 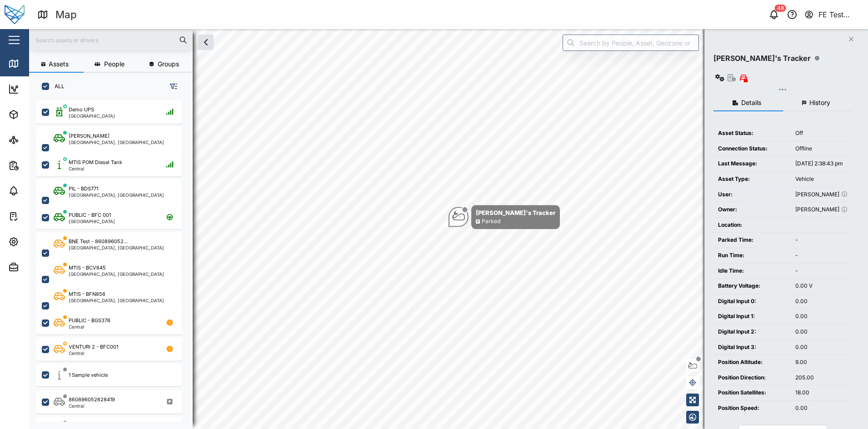 What do you see at coordinates (114, 64) in the screenshot?
I see `span: People` at bounding box center [114, 64].